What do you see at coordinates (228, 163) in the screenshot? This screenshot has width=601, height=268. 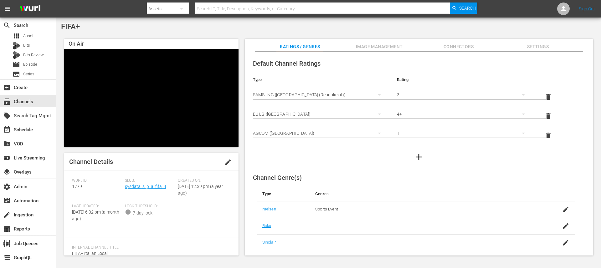 I see `button: edit` at bounding box center [228, 163].